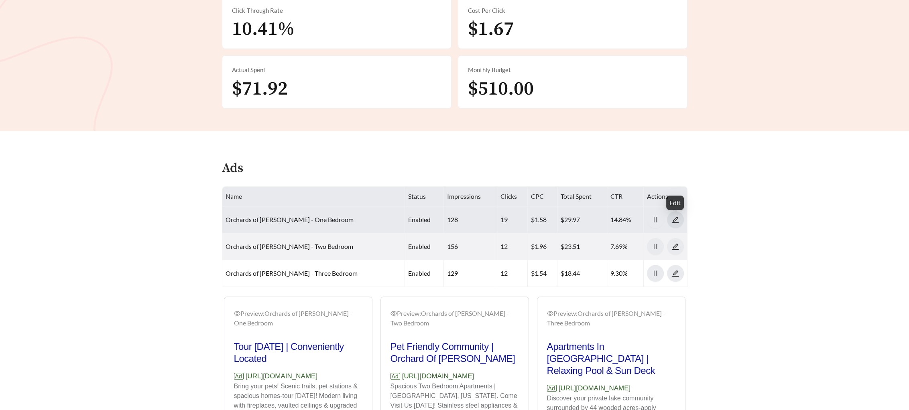 This screenshot has width=909, height=410. Describe the element at coordinates (573, 70) in the screenshot. I see `div: Monthly Budget` at that location.